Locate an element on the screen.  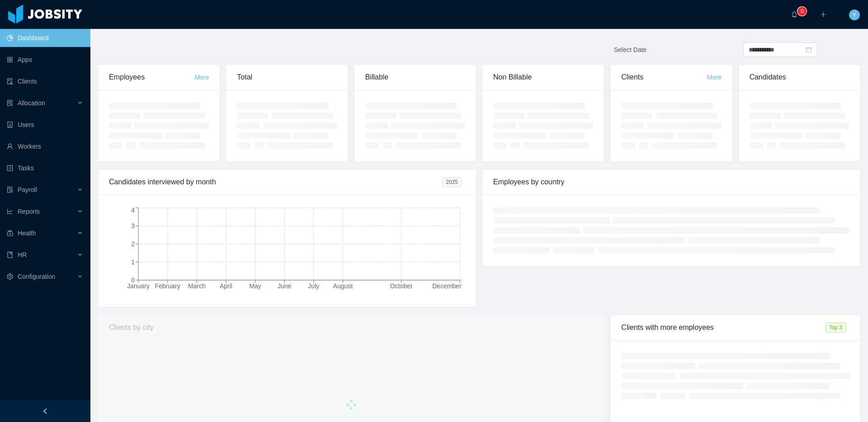
tspan: 0 is located at coordinates (133, 280).